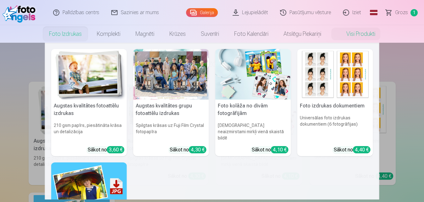  Describe the element at coordinates (171, 132) in the screenshot. I see `h6: Spilgtas krāsas uz Fuji Film Crystal fotopapīra` at that location.